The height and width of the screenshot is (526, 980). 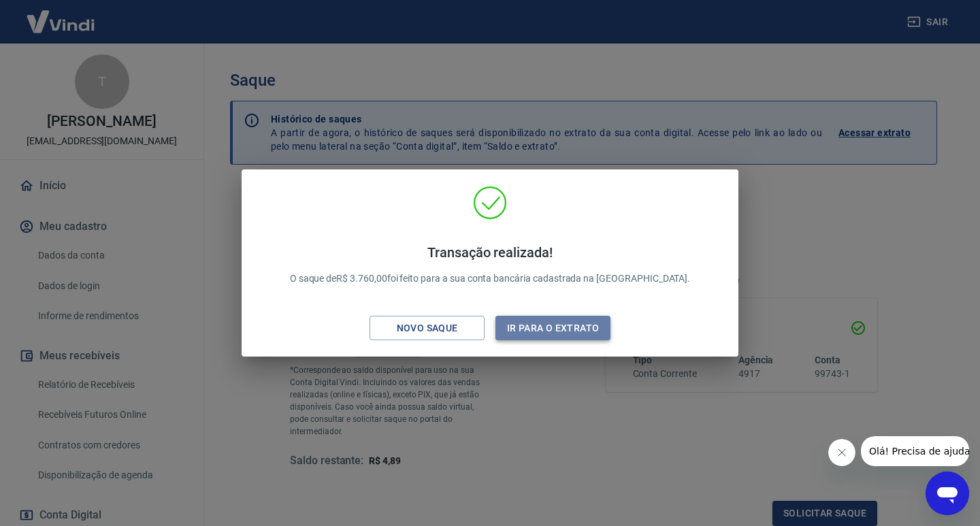 What do you see at coordinates (552, 328) in the screenshot?
I see `button: Ir para o extrato` at bounding box center [552, 328].